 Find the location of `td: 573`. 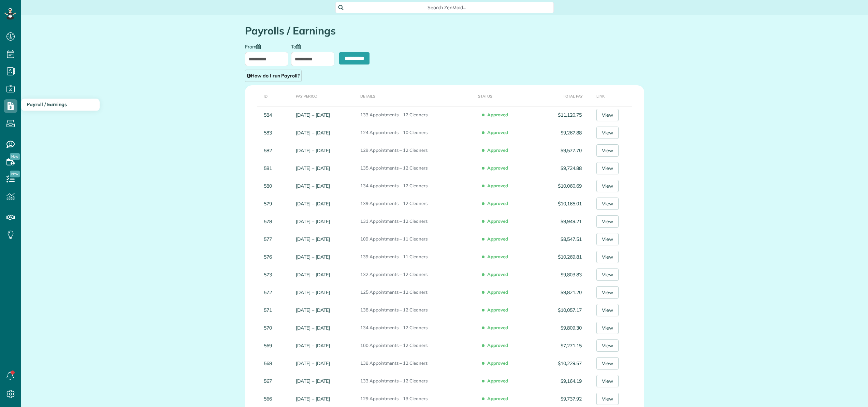

td: 573 is located at coordinates (269, 275).